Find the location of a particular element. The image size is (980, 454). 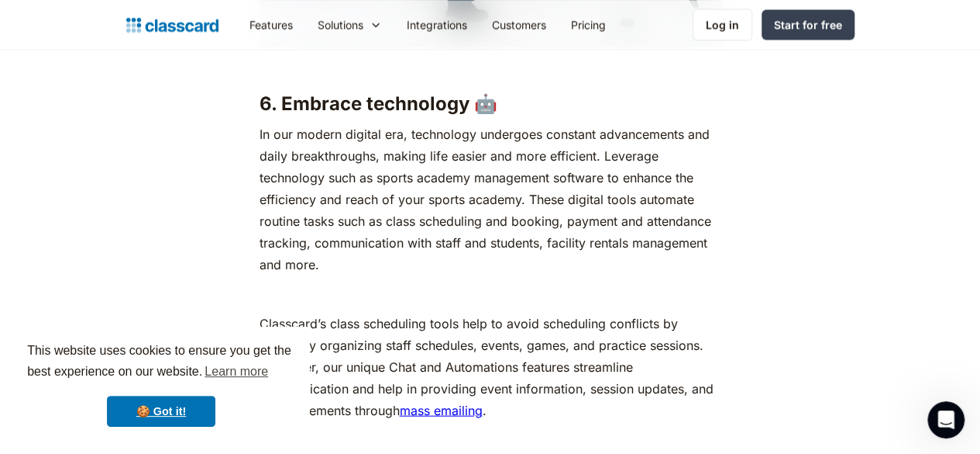

a: Pricing is located at coordinates (588, 24).